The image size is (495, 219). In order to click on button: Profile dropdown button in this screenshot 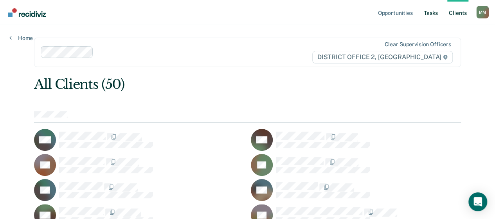, I will do `click(482, 12)`.